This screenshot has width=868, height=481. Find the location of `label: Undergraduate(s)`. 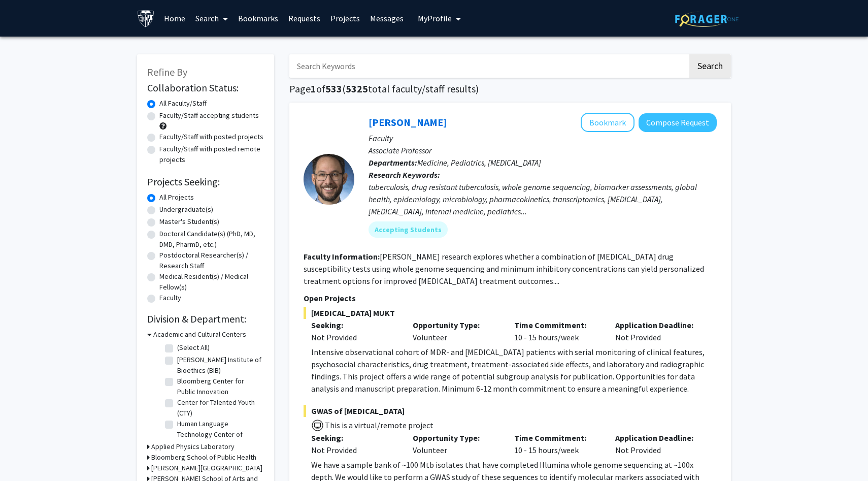

label: Undergraduate(s) is located at coordinates (186, 209).